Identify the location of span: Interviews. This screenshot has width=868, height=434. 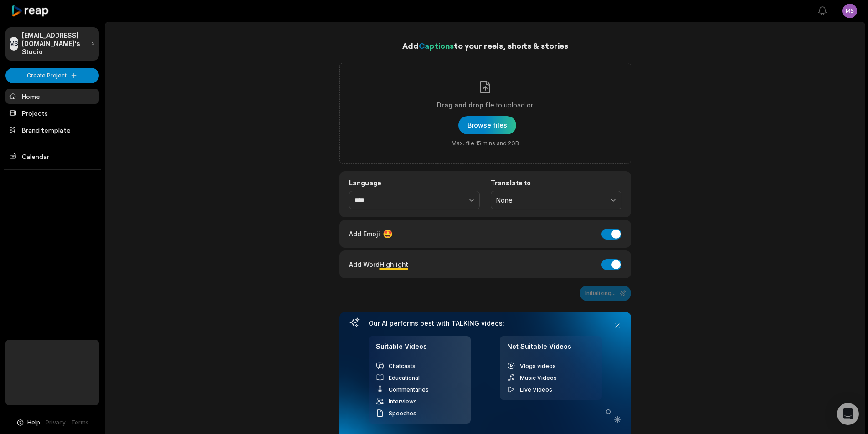
(403, 401).